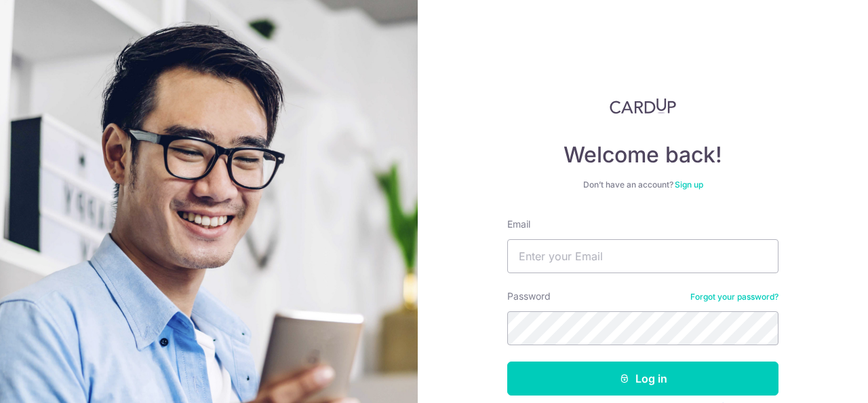  I want to click on a: Sign up, so click(689, 184).